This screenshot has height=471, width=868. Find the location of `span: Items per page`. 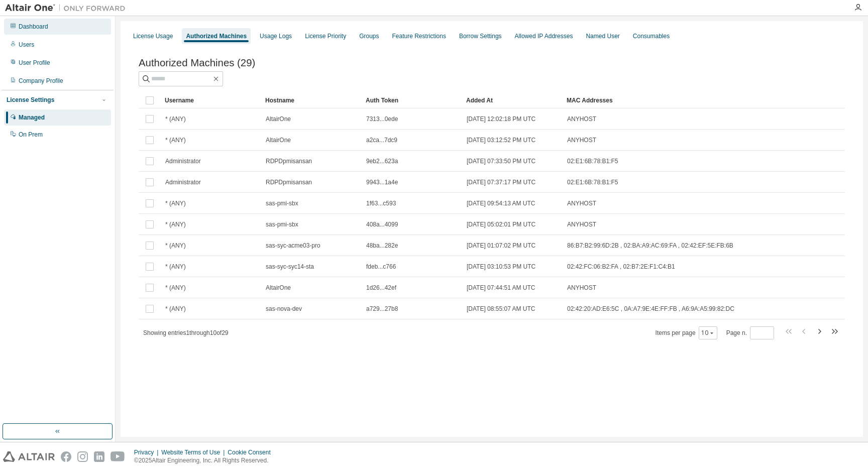

span: Items per page is located at coordinates (686, 333).